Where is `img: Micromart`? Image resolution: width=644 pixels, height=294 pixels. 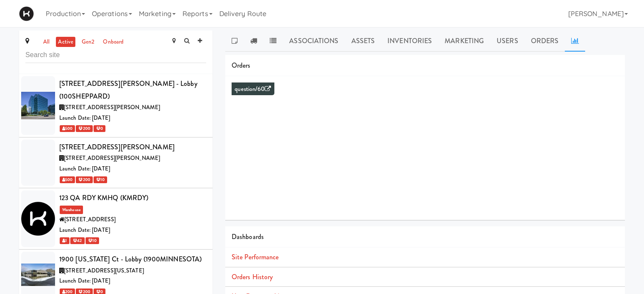 img: Micromart is located at coordinates (26, 14).